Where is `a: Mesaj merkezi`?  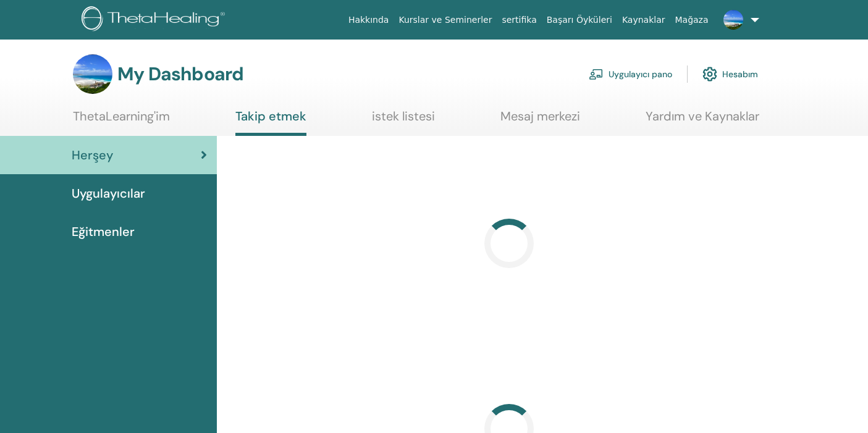 a: Mesaj merkezi is located at coordinates (540, 121).